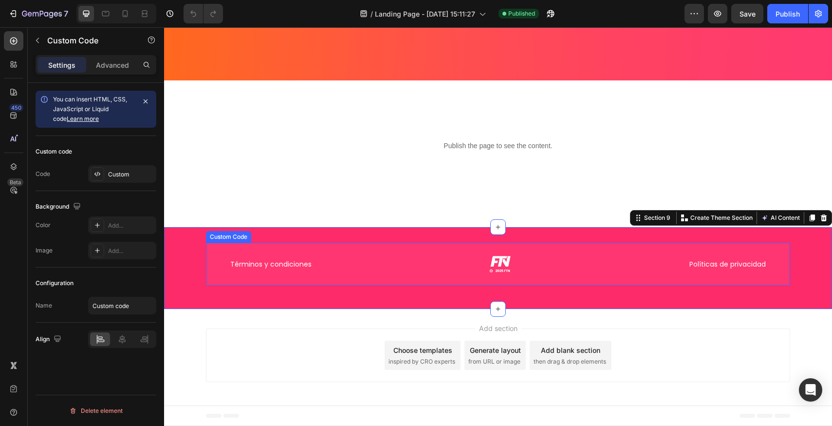  Describe the element at coordinates (89, 40) in the screenshot. I see `p: Custom Code` at that location.